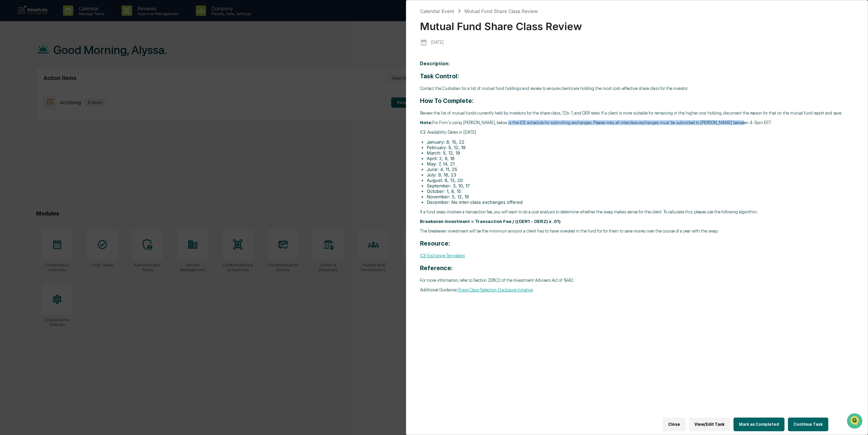 The image size is (868, 435). I want to click on li: February: 5, 12, 19, so click(640, 148).